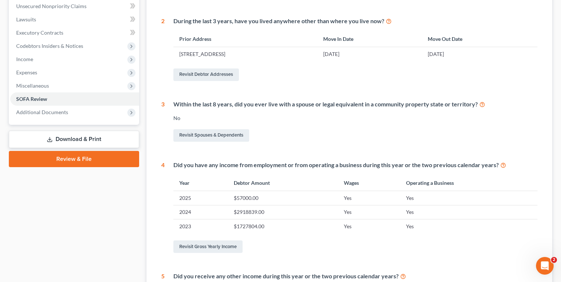 Image resolution: width=561 pixels, height=282 pixels. I want to click on div: 2, so click(163, 50).